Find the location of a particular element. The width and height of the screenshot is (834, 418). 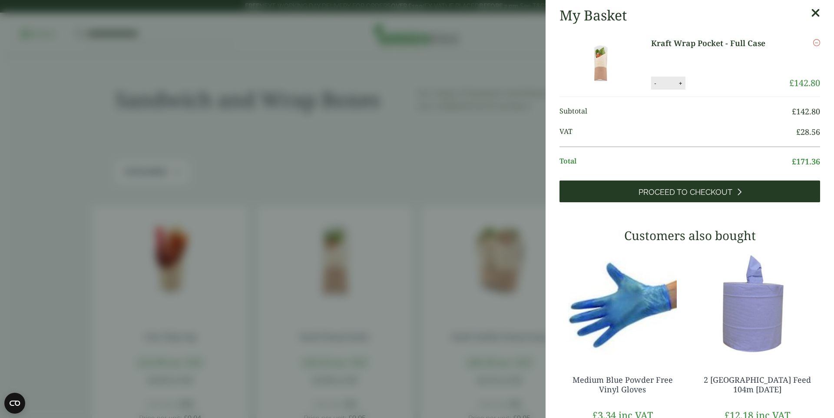

h3: Customers also bought is located at coordinates (690, 235).